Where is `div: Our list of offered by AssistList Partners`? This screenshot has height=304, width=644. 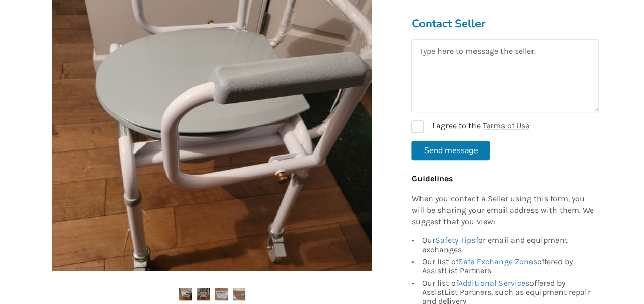 div: Our list of offered by AssistList Partners is located at coordinates (507, 267).